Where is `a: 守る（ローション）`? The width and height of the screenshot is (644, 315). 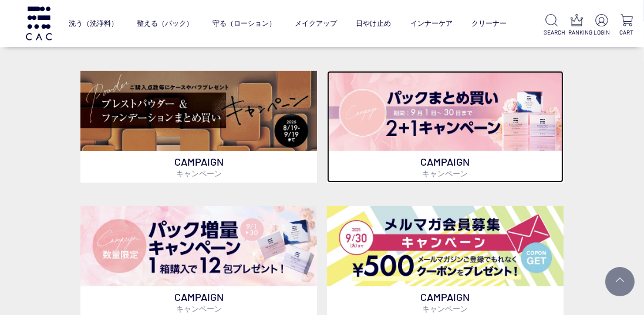
a: 守る（ローション） is located at coordinates (244, 23).